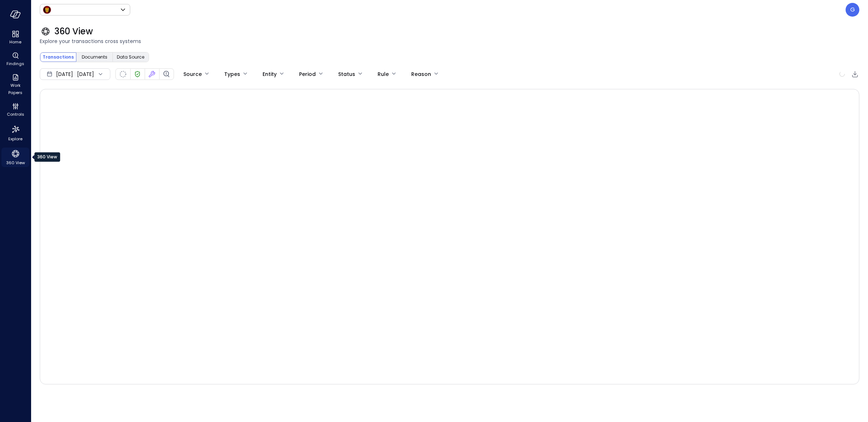 This screenshot has width=868, height=422. Describe the element at coordinates (152, 74) in the screenshot. I see `div: Fixed` at that location.